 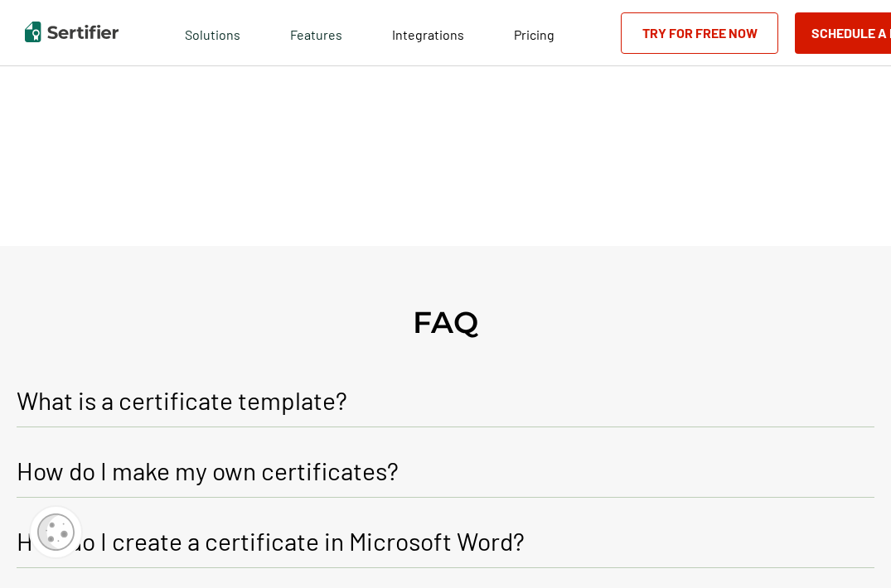 I want to click on button: How do I create a certificate in Microsoft Word?, so click(x=445, y=541).